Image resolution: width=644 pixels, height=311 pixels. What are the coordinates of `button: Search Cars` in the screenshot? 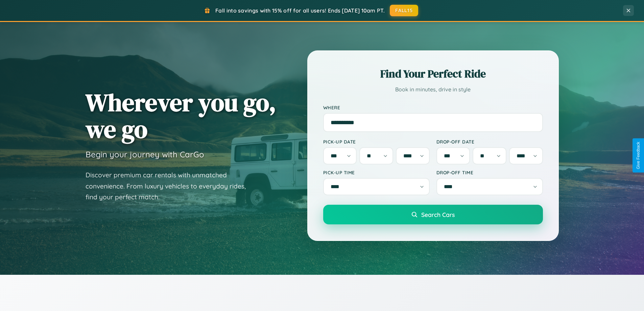 It's located at (433, 215).